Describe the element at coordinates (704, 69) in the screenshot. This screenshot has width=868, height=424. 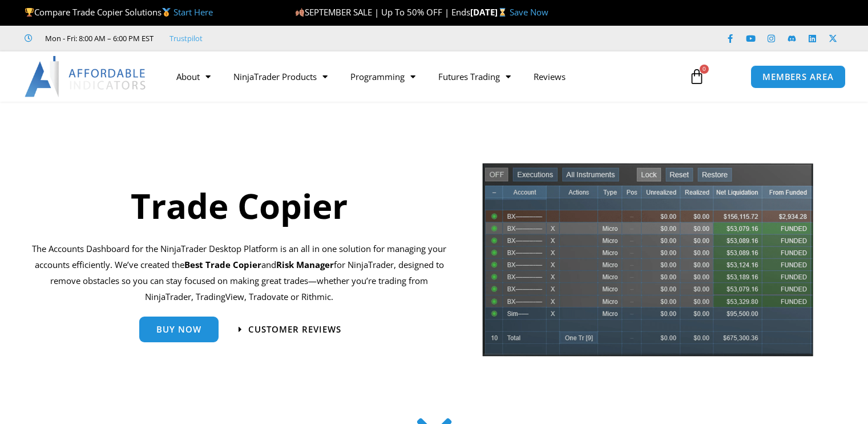
I see `span: 0` at that location.